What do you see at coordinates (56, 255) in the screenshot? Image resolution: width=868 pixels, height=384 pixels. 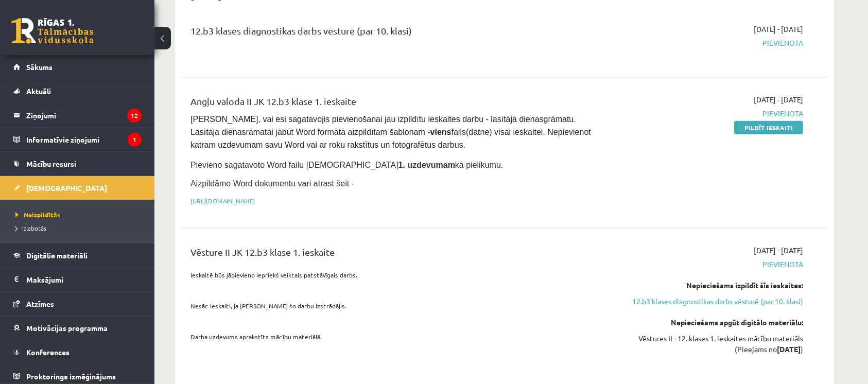 I see `span: Digitālie materiāli` at bounding box center [56, 255].